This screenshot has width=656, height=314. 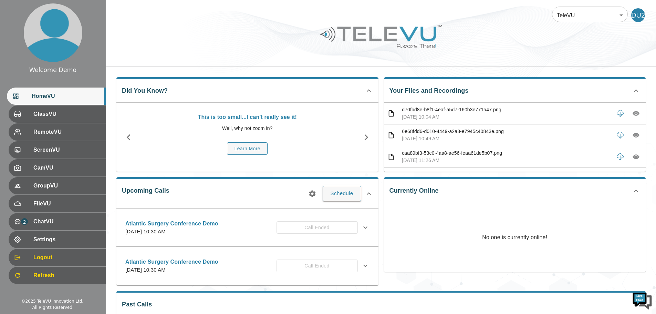 I want to click on button: Learn More, so click(x=247, y=148).